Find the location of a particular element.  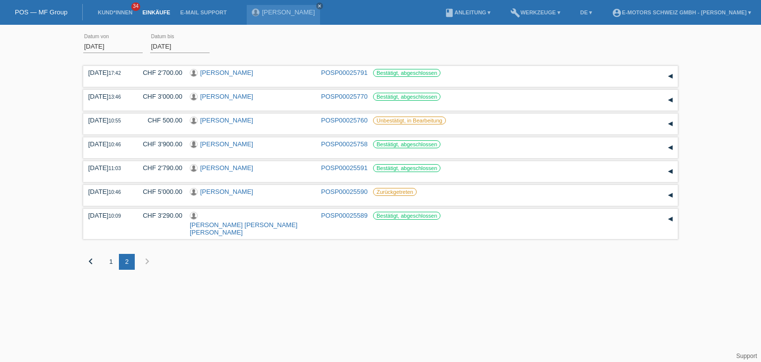

i: book is located at coordinates (449, 13).